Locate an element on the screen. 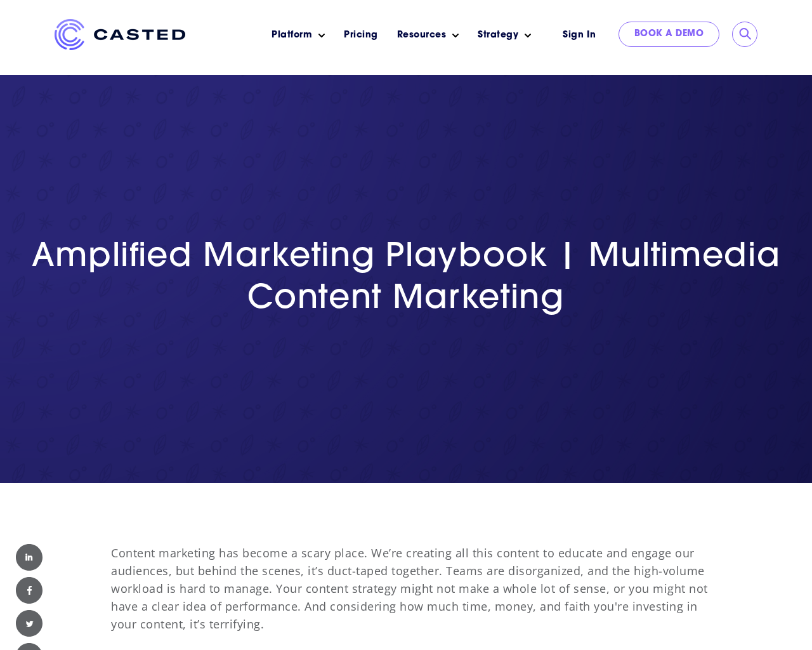  input: Submit is located at coordinates (746, 35).